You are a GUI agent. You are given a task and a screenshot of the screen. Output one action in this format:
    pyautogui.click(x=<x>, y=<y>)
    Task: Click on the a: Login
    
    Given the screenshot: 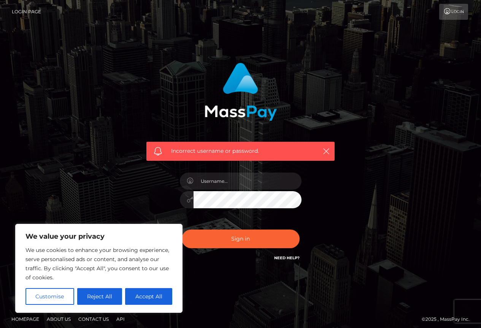 What is the action you would take?
    pyautogui.click(x=454, y=12)
    